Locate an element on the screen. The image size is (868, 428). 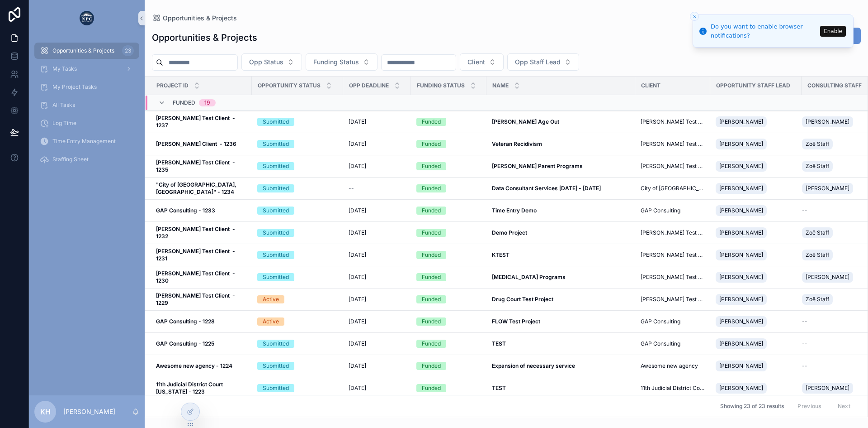
span: Opportunity Status is located at coordinates (289, 86).